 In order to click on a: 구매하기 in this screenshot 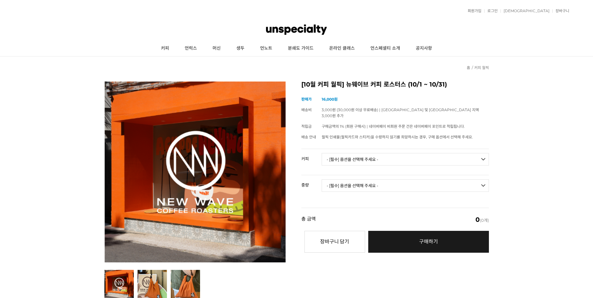, I will do `click(428, 242)`.